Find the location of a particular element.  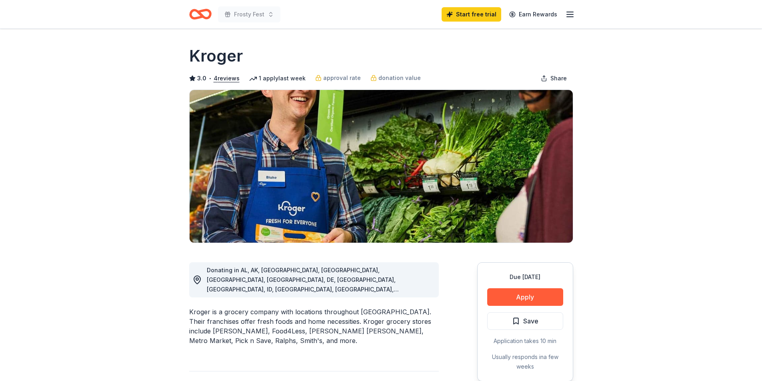

img: Image for Kroger is located at coordinates (381, 166).